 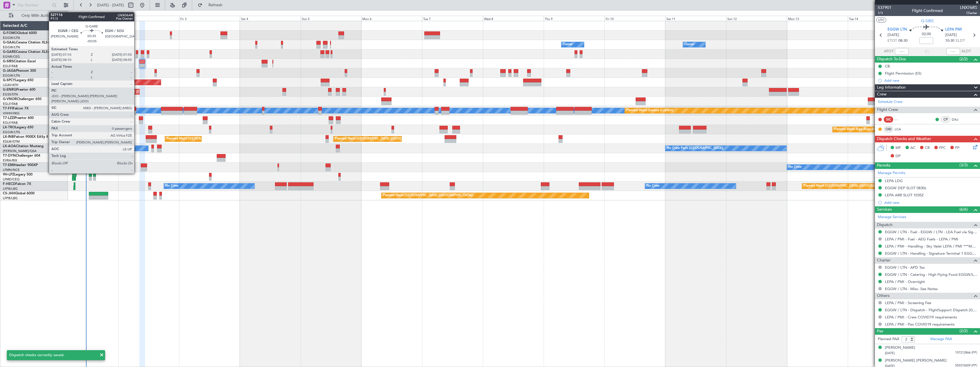 What do you see at coordinates (9, 80) in the screenshot?
I see `span: G-SPCY` at bounding box center [9, 80].